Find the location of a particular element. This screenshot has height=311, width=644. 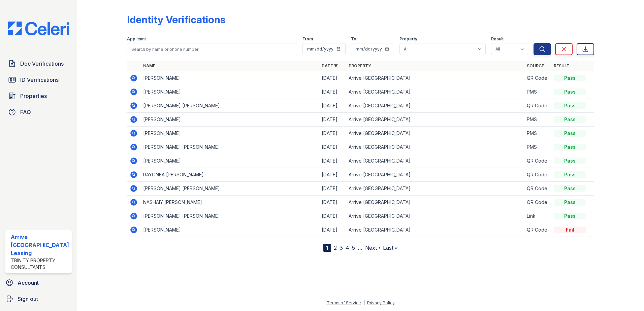

a: FAQ is located at coordinates (38, 112).